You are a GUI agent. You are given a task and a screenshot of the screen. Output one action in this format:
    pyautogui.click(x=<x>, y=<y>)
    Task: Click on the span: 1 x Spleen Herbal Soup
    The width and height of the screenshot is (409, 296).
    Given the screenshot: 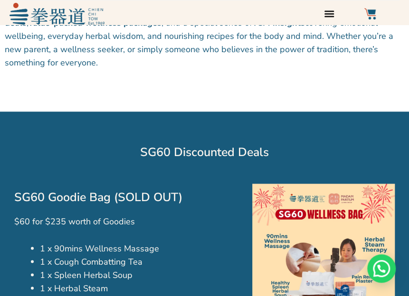 What is the action you would take?
    pyautogui.click(x=86, y=275)
    